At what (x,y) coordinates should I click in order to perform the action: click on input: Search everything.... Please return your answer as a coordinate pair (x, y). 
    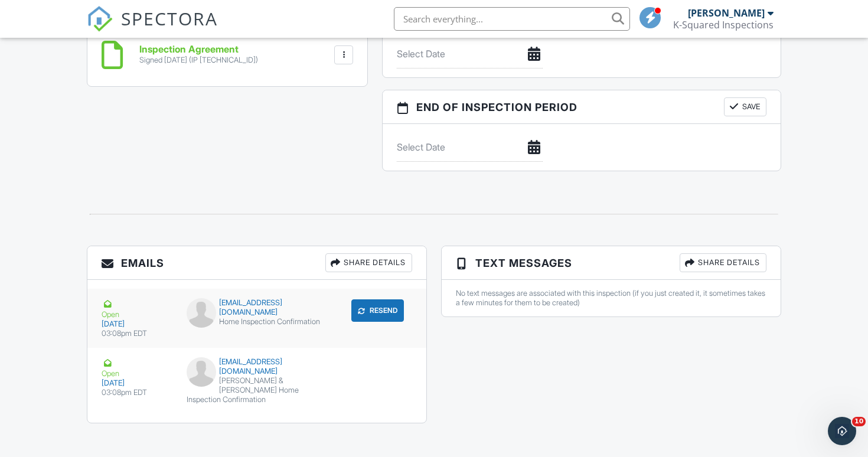
    Looking at the image, I should click on (512, 19).